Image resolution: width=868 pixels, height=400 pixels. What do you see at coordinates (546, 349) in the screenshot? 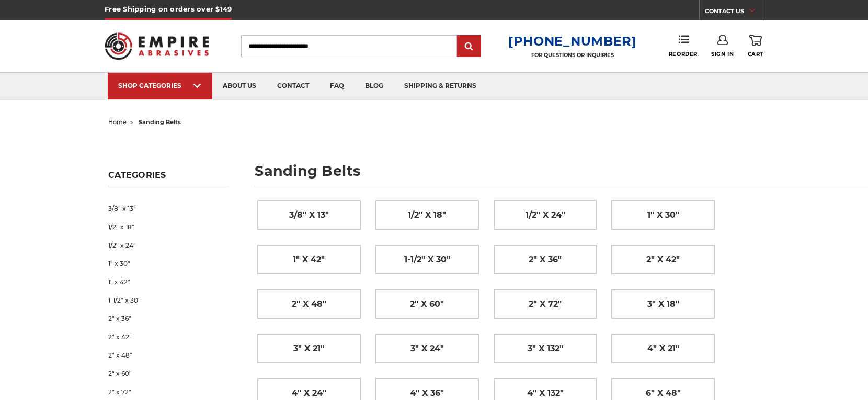
I see `span: 3" x 132"` at bounding box center [546, 349].